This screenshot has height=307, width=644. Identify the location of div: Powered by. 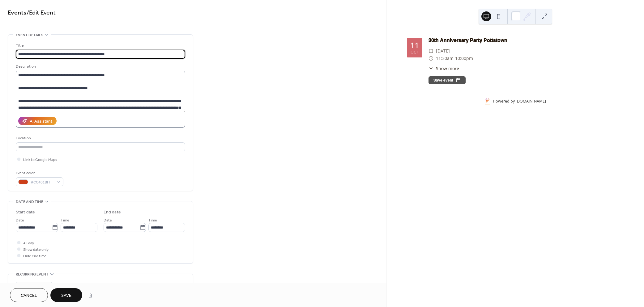
(519, 101).